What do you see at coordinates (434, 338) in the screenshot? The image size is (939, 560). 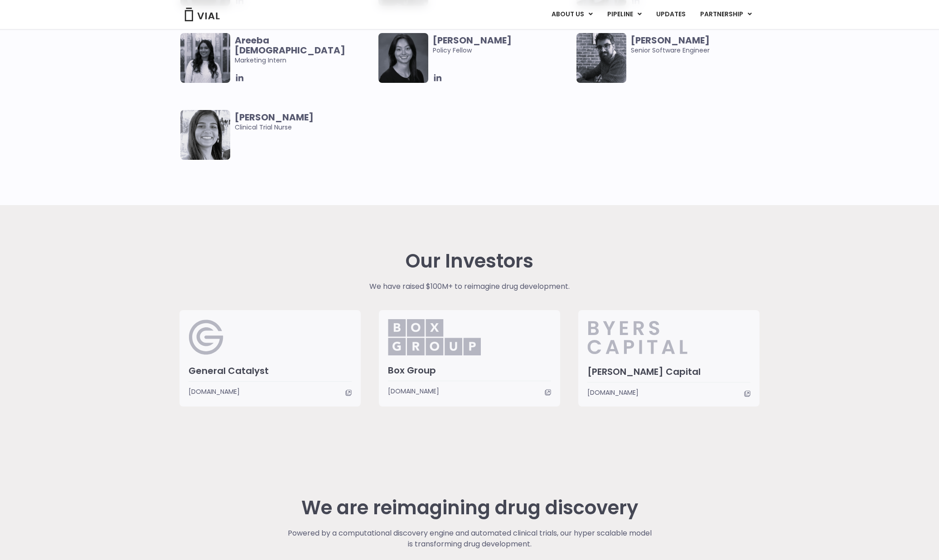 I see `img: Box_Group.png` at bounding box center [434, 338].